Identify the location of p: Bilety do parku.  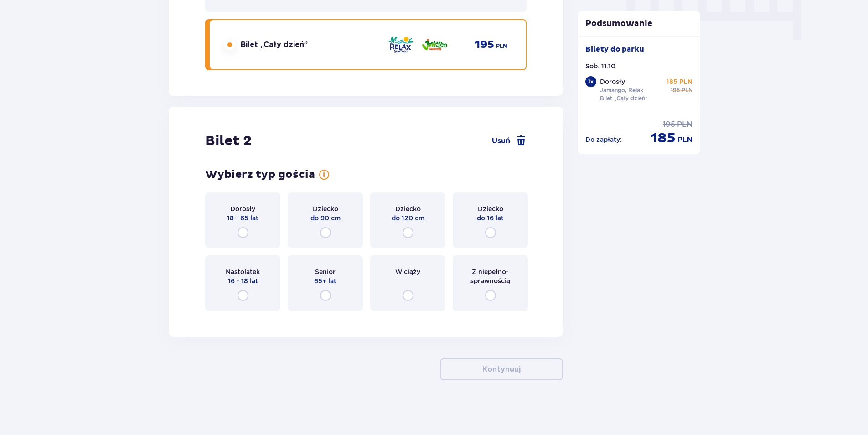
(614, 49).